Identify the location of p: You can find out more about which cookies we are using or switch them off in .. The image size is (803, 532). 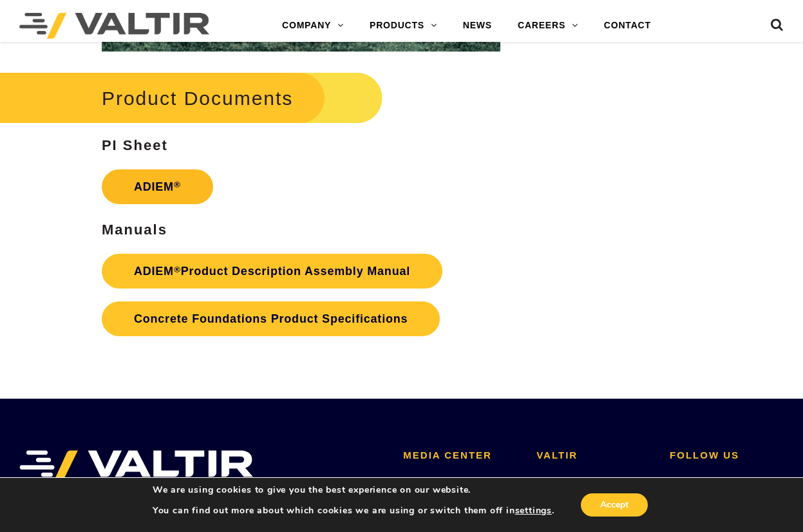
(354, 510).